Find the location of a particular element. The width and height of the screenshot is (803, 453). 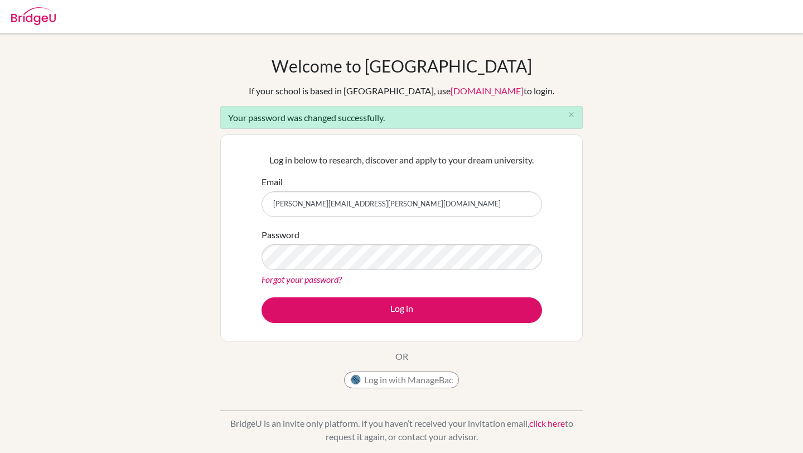

p: OR is located at coordinates (402, 357).